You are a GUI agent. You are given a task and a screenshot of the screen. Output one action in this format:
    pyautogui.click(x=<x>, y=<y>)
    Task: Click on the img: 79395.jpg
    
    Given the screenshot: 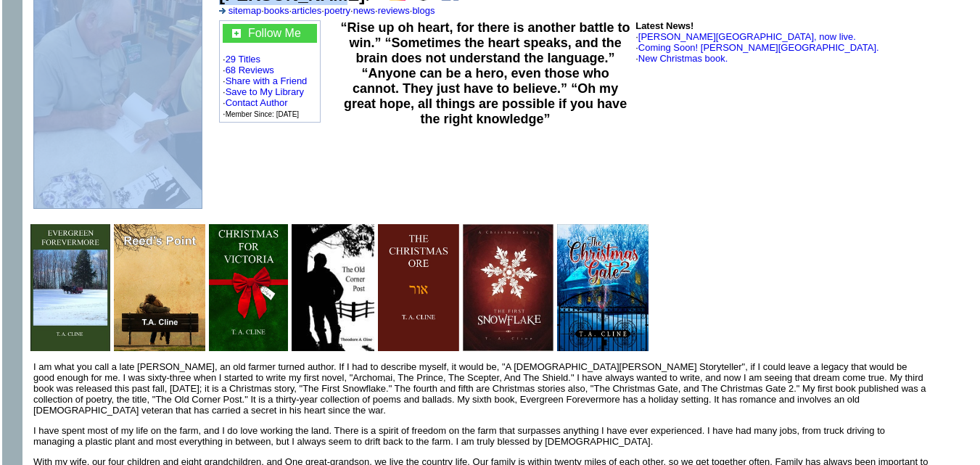 What is the action you would take?
    pyautogui.click(x=248, y=287)
    